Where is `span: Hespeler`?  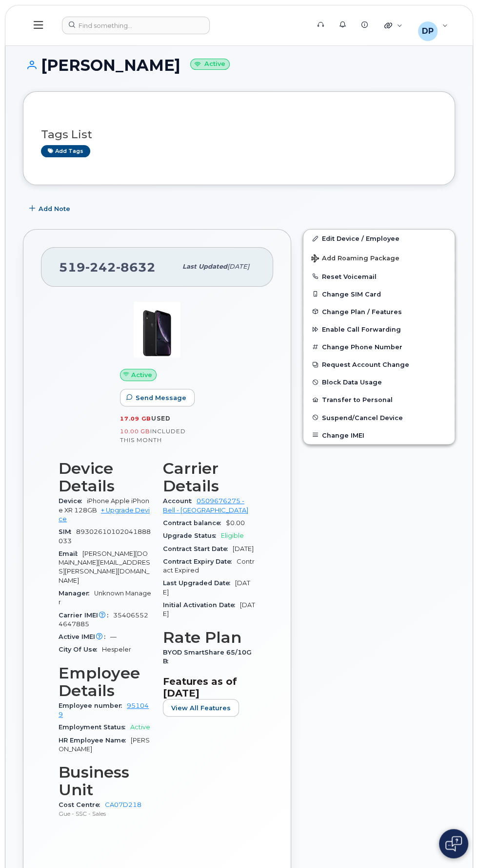
span: Hespeler is located at coordinates (116, 649).